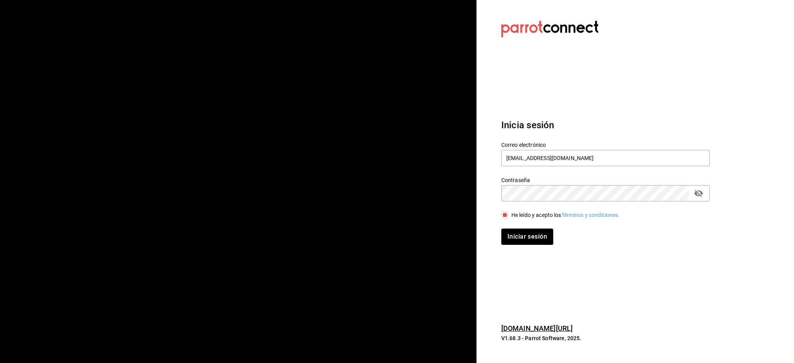 This screenshot has width=794, height=363. Describe the element at coordinates (606, 338) in the screenshot. I see `p: V1.68.3 - Parrot Software, 2025.` at that location.